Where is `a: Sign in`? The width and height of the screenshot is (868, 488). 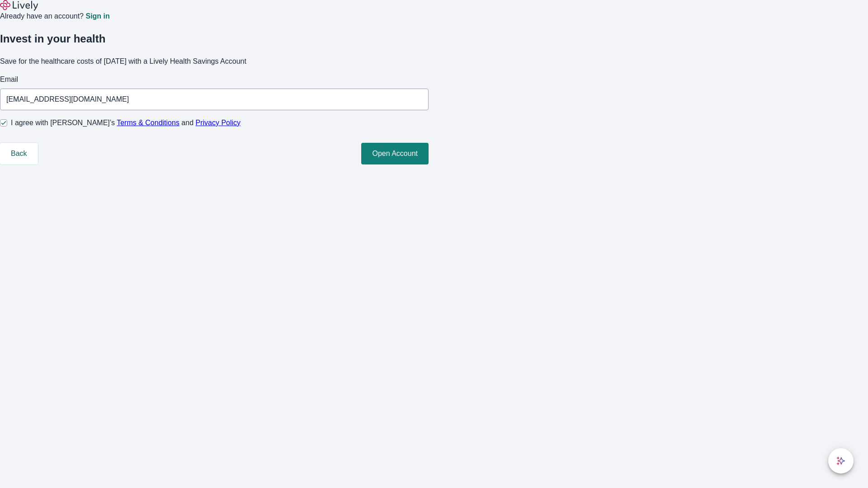
a: Sign in is located at coordinates (97, 16).